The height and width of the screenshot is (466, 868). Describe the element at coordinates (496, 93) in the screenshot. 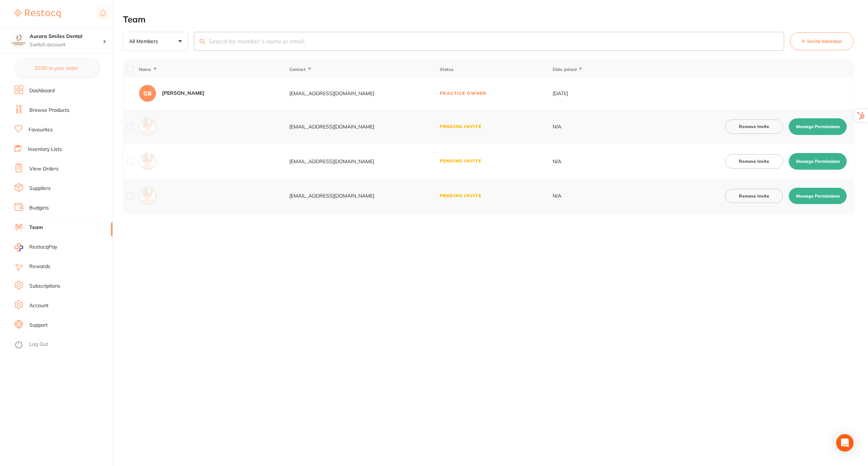

I see `td: Practice Owner` at that location.